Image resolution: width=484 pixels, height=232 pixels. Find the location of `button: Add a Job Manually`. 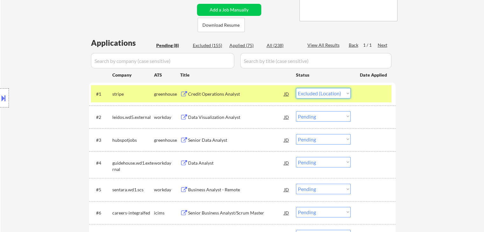

button: Add a Job Manually is located at coordinates (229, 10).